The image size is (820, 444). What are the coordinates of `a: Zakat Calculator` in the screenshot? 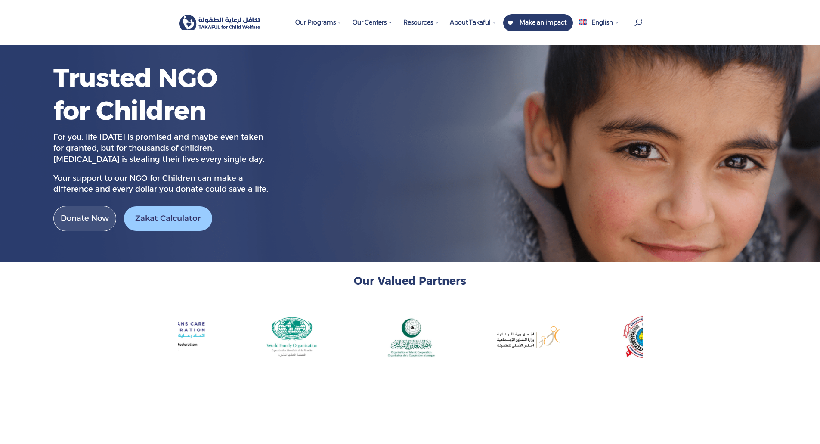 It's located at (168, 218).